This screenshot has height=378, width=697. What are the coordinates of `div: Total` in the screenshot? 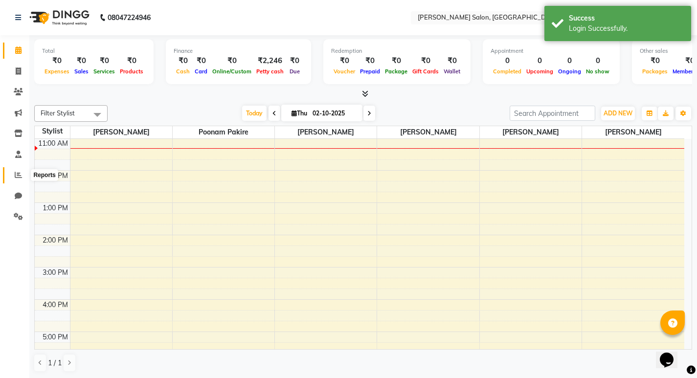 It's located at (94, 51).